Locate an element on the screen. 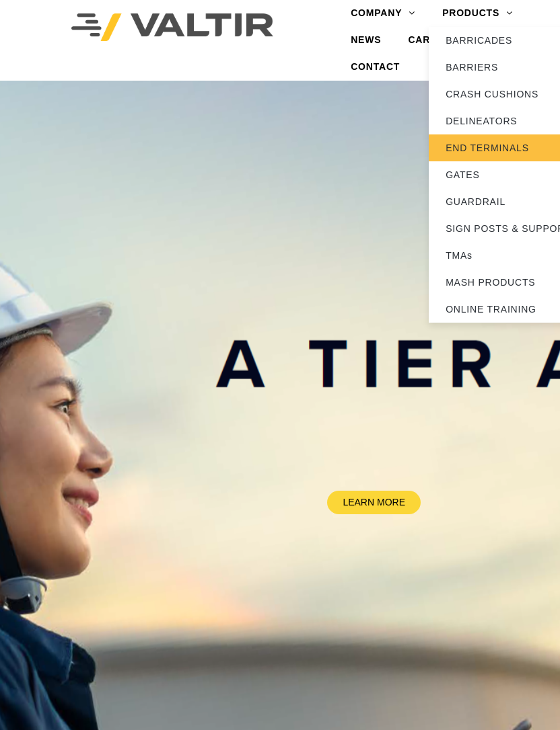  a: CONTACT is located at coordinates (375, 67).